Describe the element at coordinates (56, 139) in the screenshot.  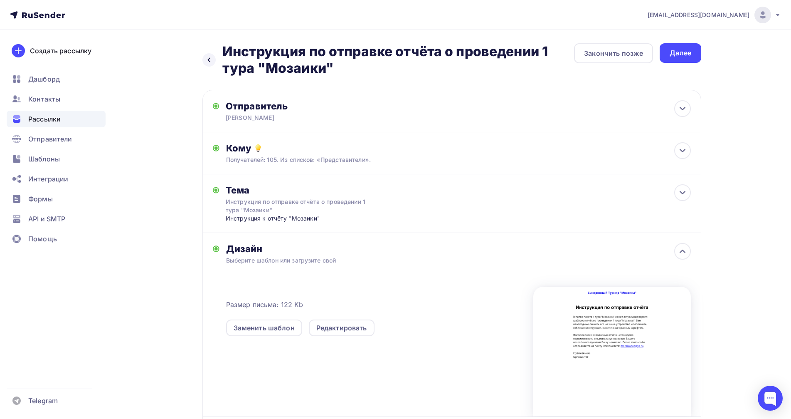
I see `a: Отправители` at that location.